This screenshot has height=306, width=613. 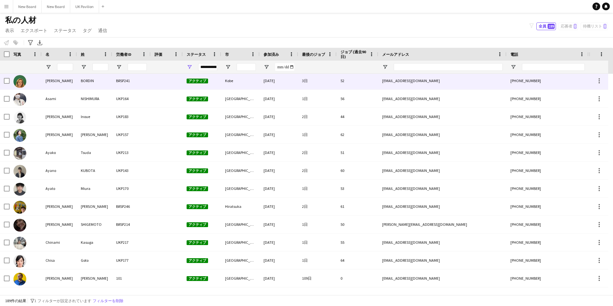 What do you see at coordinates (546, 26) in the screenshot?
I see `button: 全員189` at bounding box center [546, 26].